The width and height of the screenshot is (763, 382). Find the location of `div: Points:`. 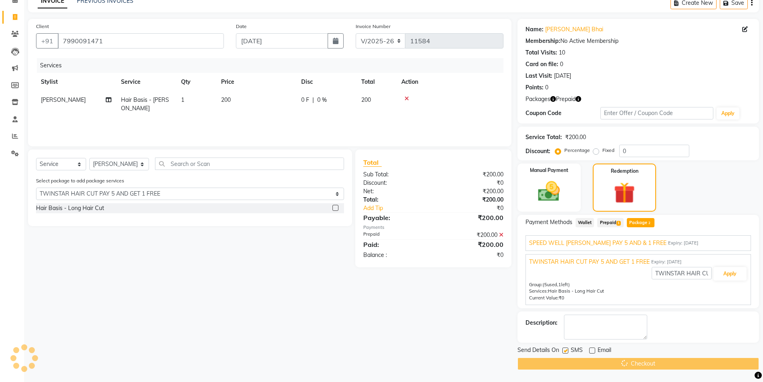

div: Points: is located at coordinates (534, 87).